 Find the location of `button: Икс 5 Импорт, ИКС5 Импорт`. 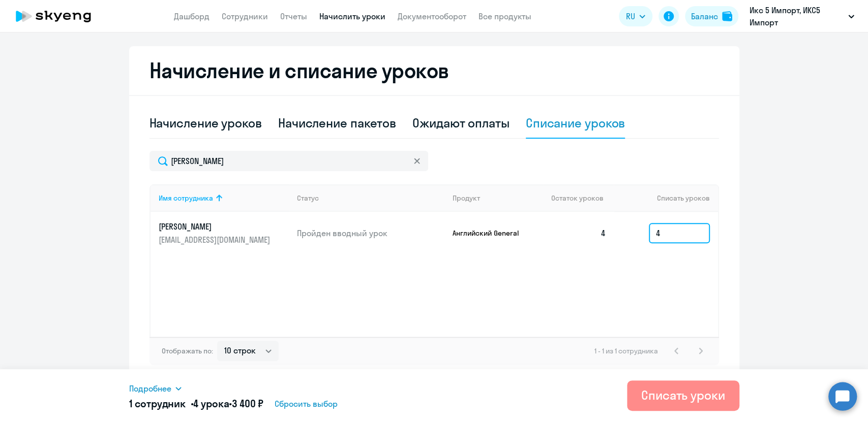

button: Икс 5 Импорт, ИКС5 Импорт is located at coordinates (802, 16).